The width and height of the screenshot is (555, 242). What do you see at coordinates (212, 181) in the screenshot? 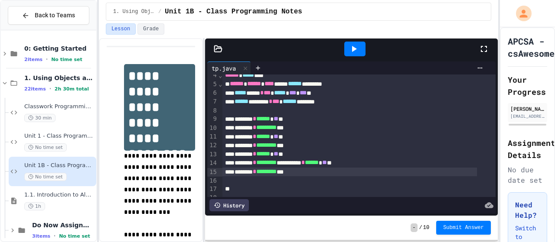
I see `div: 16` at bounding box center [212, 181].